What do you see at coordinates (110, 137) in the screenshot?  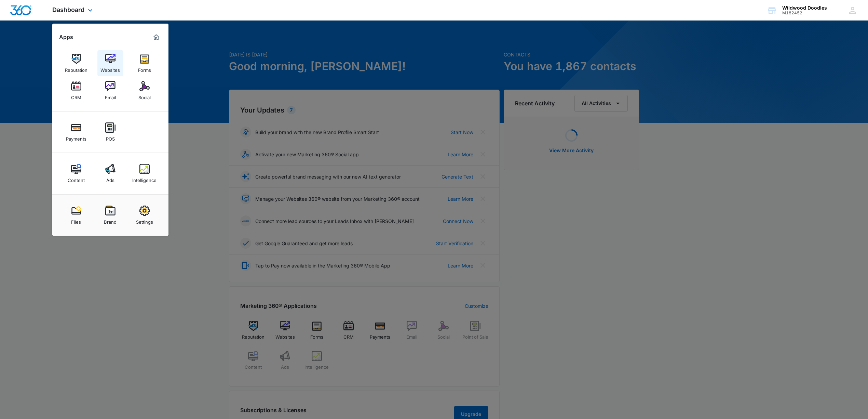 I see `div: POS` at bounding box center [110, 137].